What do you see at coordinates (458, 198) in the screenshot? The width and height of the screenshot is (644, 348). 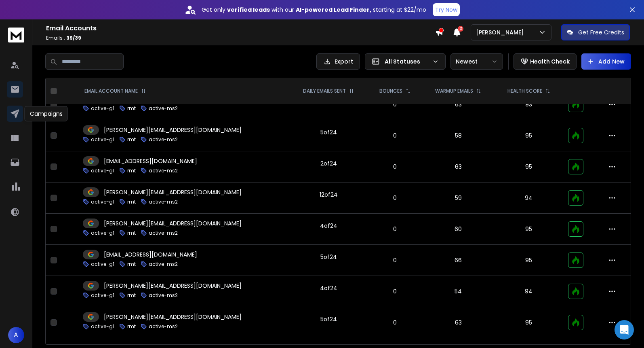 I see `td: 59` at bounding box center [458, 198].